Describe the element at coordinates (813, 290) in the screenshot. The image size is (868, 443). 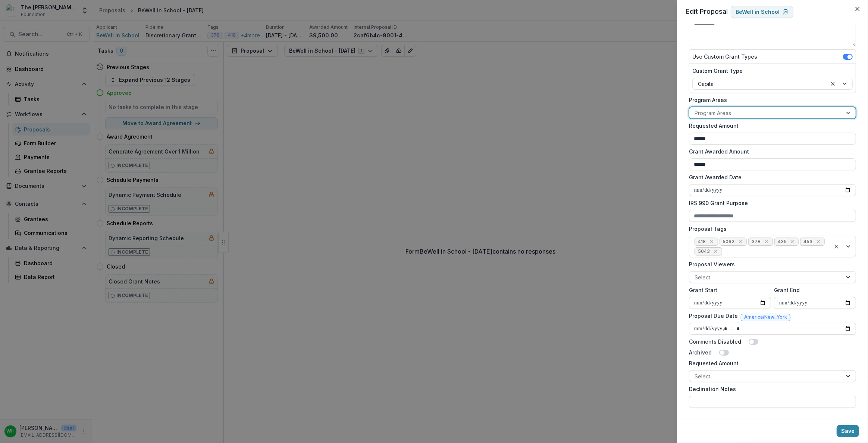
I see `label: Grant End` at that location.